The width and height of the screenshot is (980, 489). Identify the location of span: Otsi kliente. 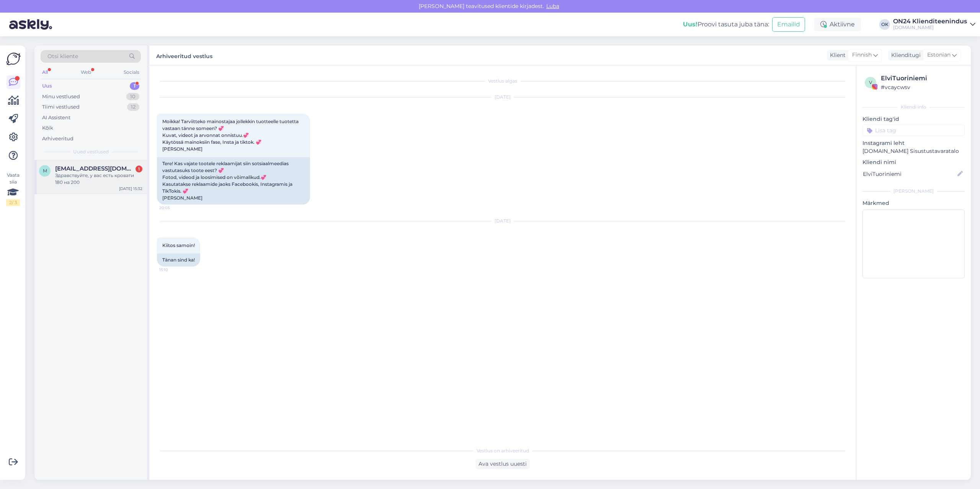
(63, 56).